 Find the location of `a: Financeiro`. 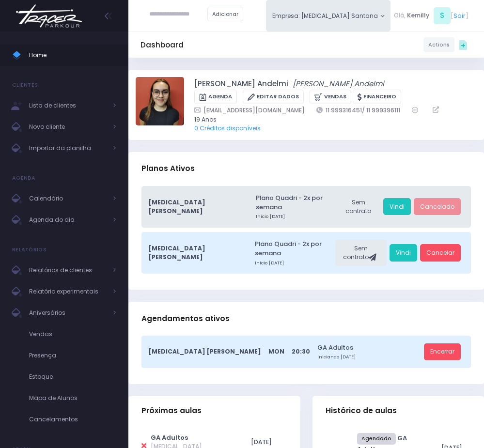

a: Financeiro is located at coordinates (377, 97).